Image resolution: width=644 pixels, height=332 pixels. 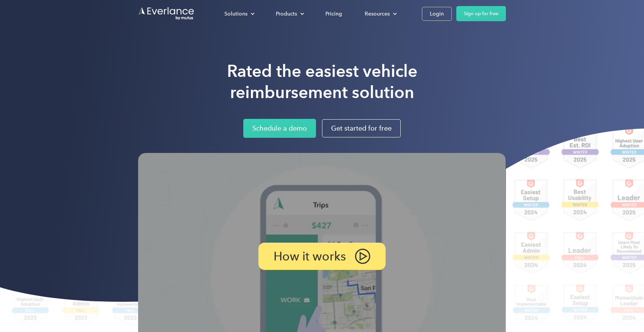 I want to click on a: Pricing, so click(x=334, y=14).